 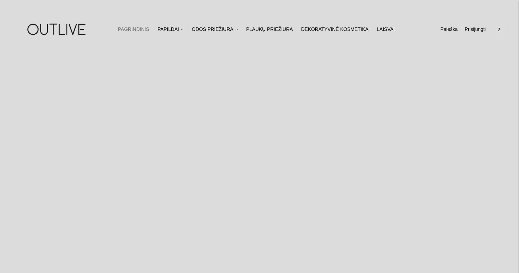 I want to click on a: ODOS PRIEŽIŪRA, so click(x=215, y=29).